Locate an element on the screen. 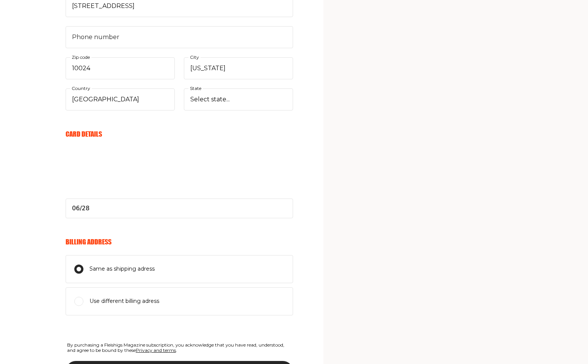 Image resolution: width=588 pixels, height=364 pixels. select: State is located at coordinates (239, 99).